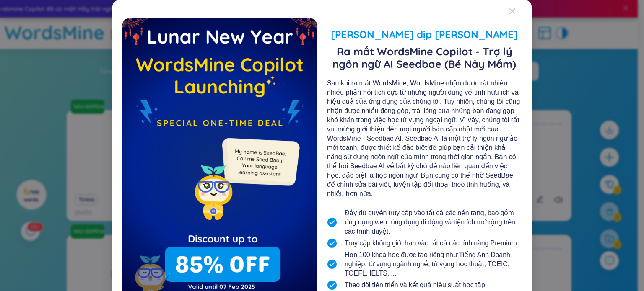 The width and height of the screenshot is (644, 291). I want to click on div: Sau khi ra mắt WordsMine, WordsMine nhận được rất nhiều nhiều phản hồi tích cực từ những người dù..., so click(425, 139).